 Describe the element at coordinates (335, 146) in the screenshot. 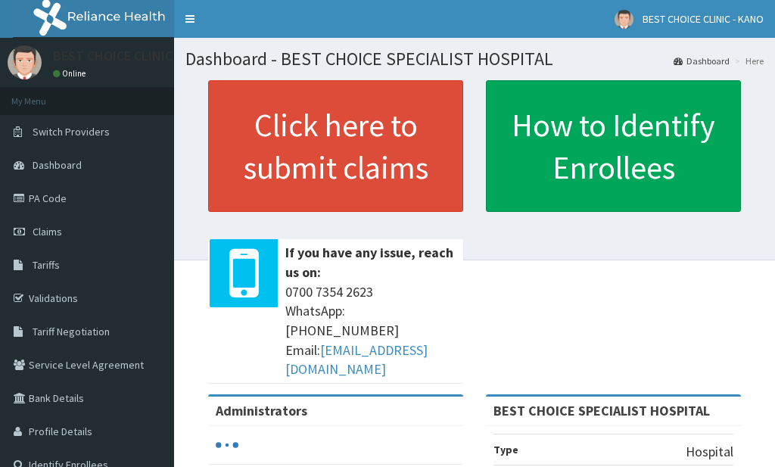

I see `a: Click here to submit claims` at that location.